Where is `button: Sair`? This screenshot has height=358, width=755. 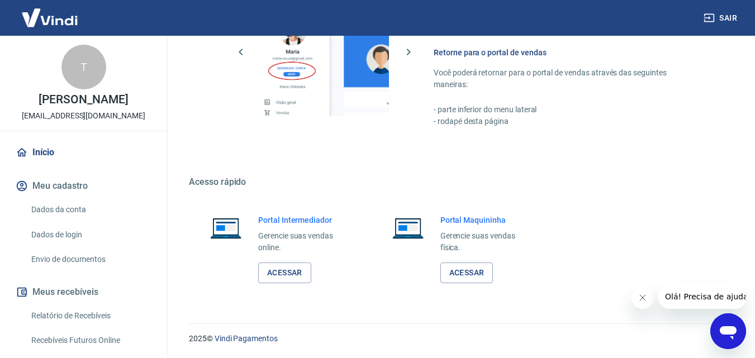
button: Sair is located at coordinates (721, 18).